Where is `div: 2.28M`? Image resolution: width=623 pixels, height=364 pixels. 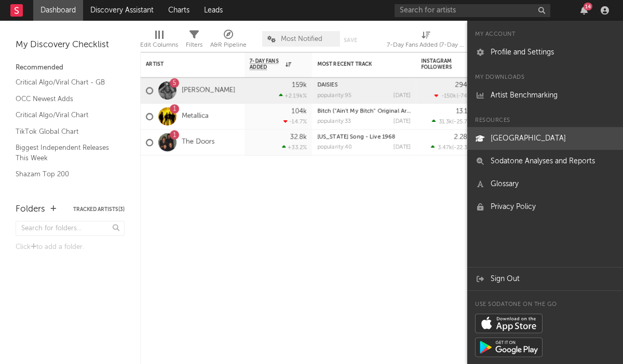 div: 2.28M is located at coordinates (464, 137).